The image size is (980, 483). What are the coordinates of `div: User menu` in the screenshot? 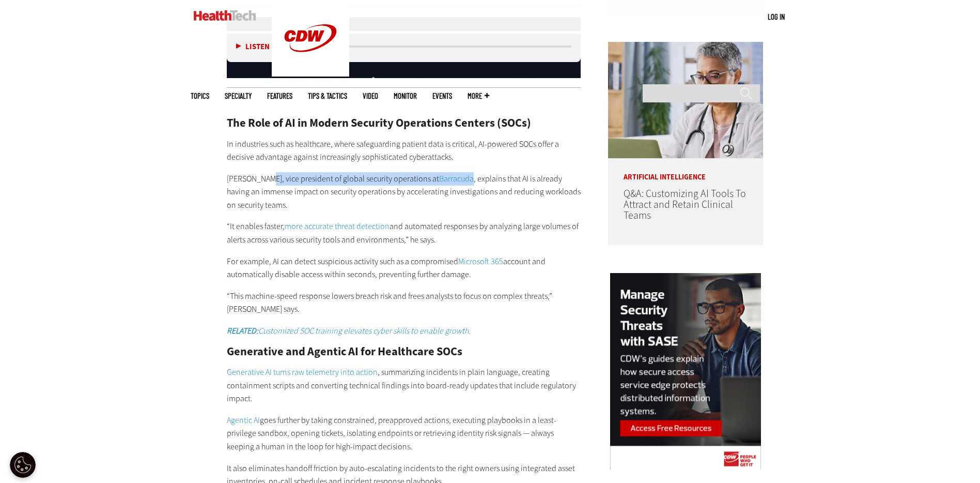 It's located at (776, 17).